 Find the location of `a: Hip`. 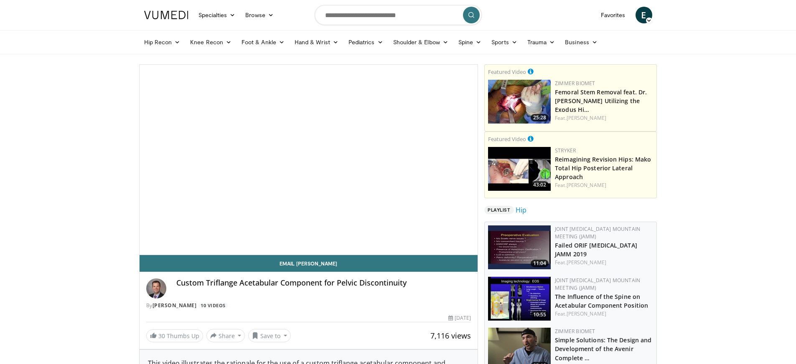

a: Hip is located at coordinates (521, 210).